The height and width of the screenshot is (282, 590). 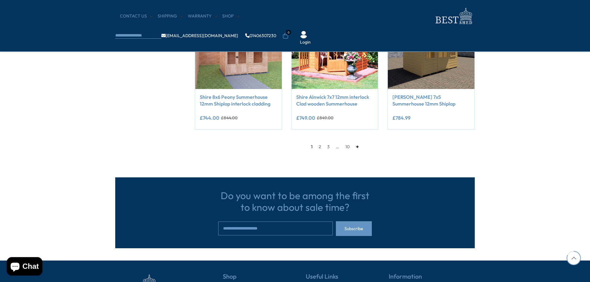 I want to click on ins: £749.00, so click(x=306, y=118).